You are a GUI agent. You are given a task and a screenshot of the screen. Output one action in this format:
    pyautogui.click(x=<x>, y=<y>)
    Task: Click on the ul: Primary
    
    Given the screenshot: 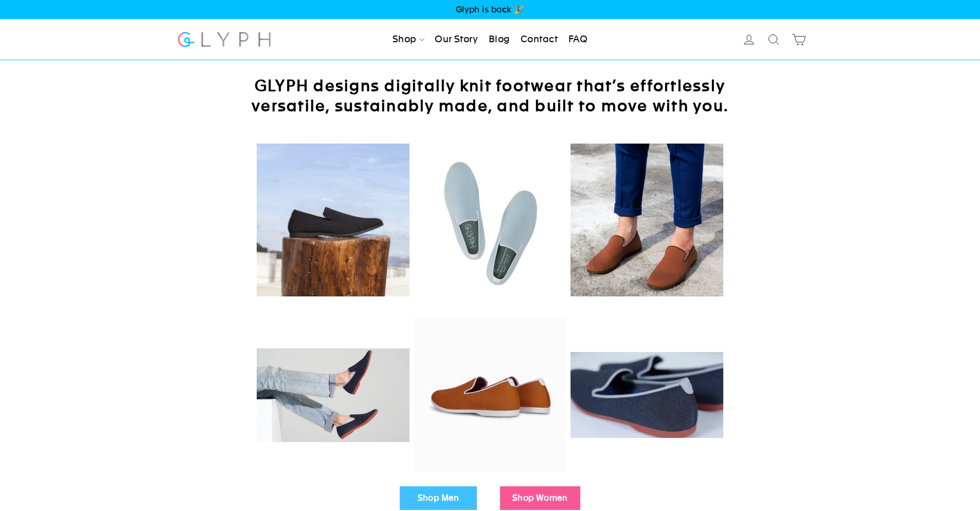 What is the action you would take?
    pyautogui.click(x=489, y=40)
    